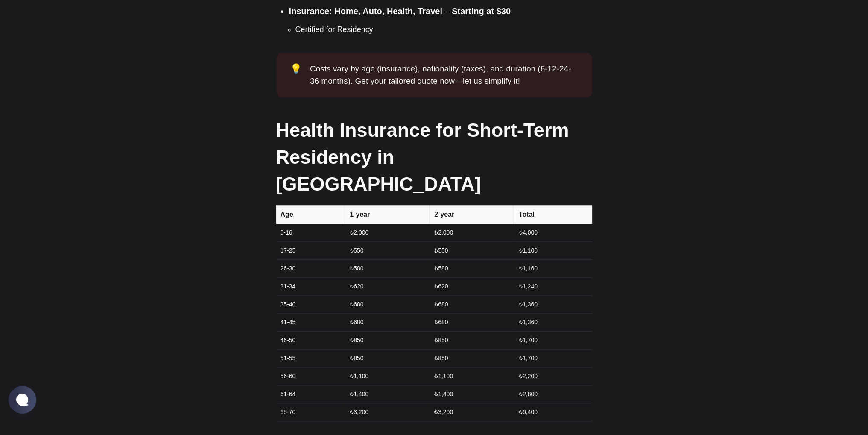  I want to click on td: ₺1,160, so click(553, 269).